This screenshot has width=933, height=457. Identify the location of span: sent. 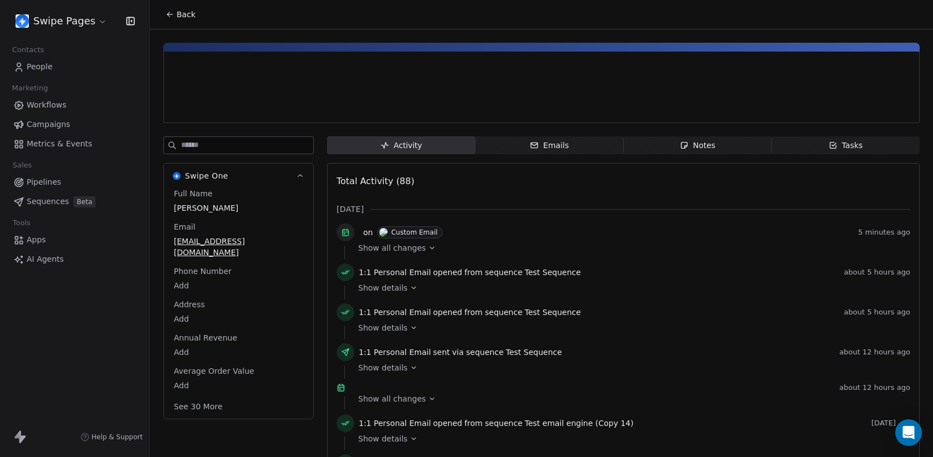
(441, 352).